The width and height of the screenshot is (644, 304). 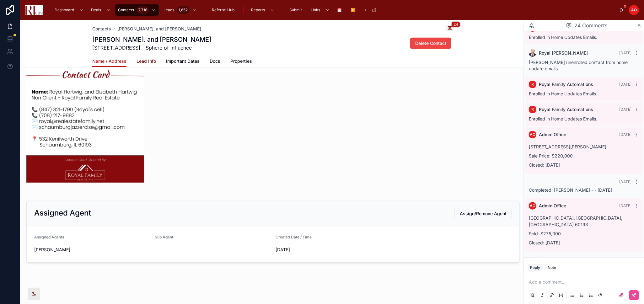 I want to click on span: Delete Contact, so click(x=431, y=43).